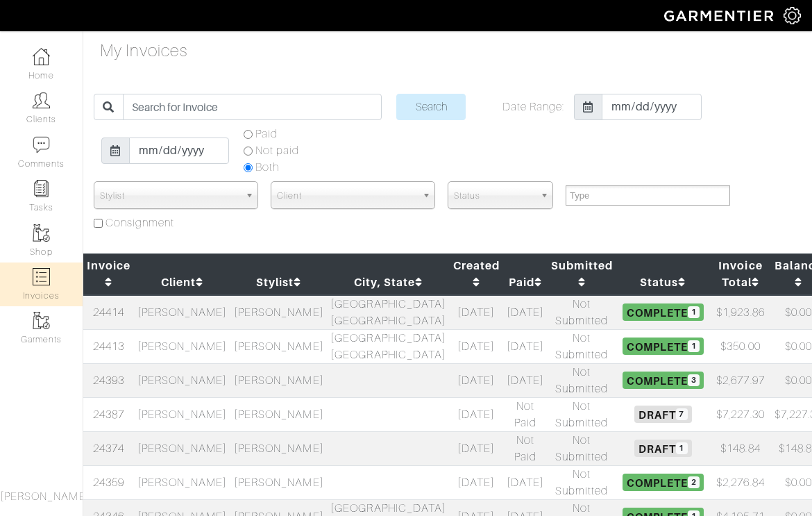  Describe the element at coordinates (41, 56) in the screenshot. I see `img: dashboard-icon-dbcd8f5a0b271acd01030246c82b418ddd0df26cd7fceb0bd07c9910d44c42f6.png` at that location.